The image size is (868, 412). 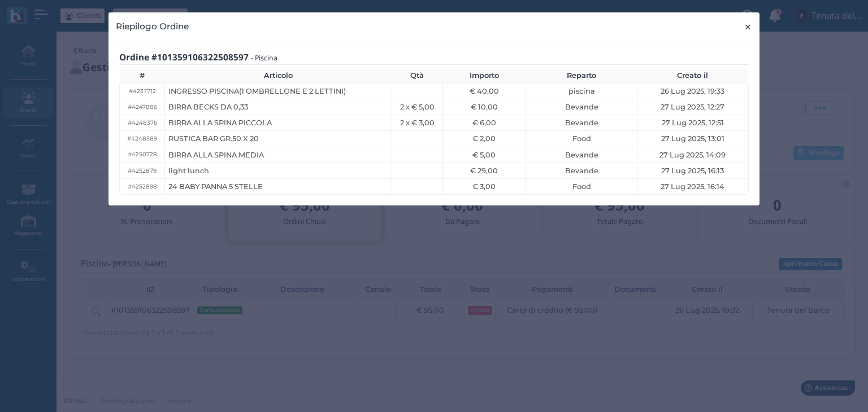 What do you see at coordinates (215, 186) in the screenshot?
I see `span: 24 BABY PANNA 5 STELLE` at bounding box center [215, 186].